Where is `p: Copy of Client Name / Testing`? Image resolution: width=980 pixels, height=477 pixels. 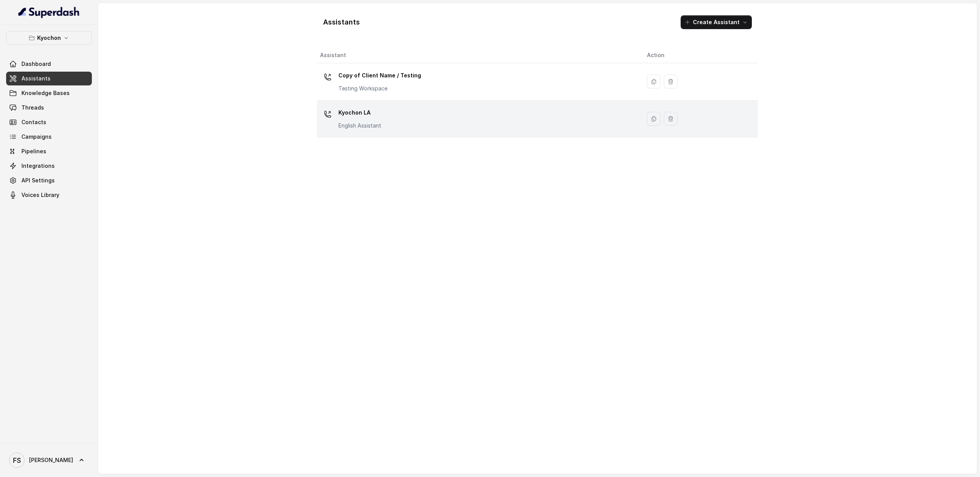 p: Copy of Client Name / Testing is located at coordinates (380, 75).